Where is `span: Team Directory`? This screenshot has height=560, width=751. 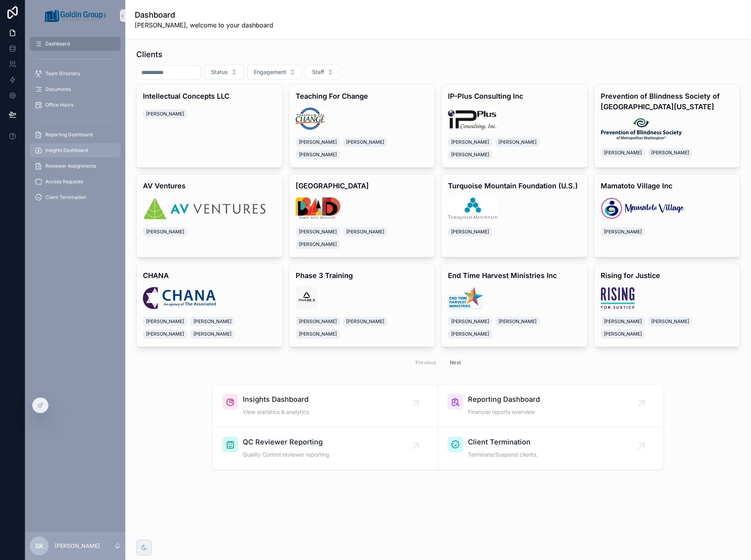 span: Team Directory is located at coordinates (63, 73).